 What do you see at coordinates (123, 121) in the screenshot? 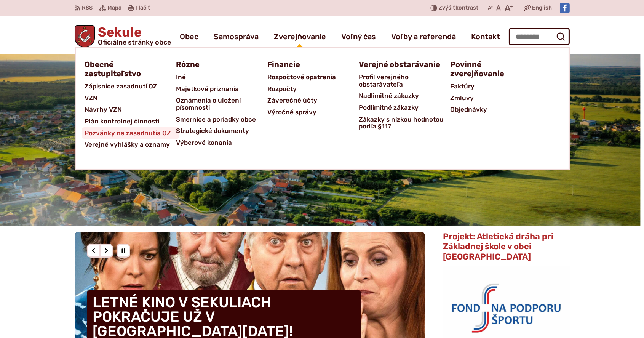
I see `span: Plán kontrolnej činnosti` at bounding box center [123, 121].